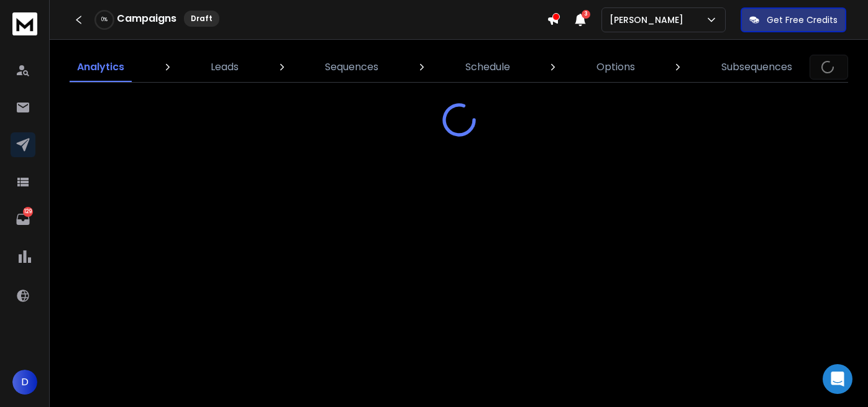  I want to click on span: 3, so click(586, 15).